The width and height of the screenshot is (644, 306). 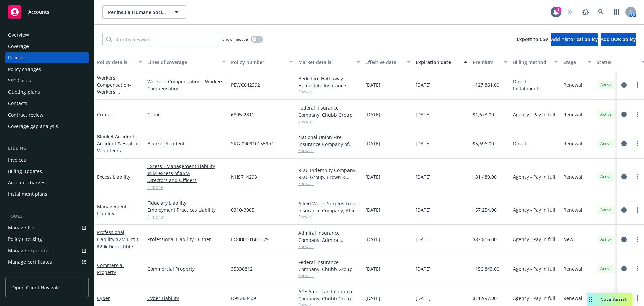 I want to click on a: Start snowing, so click(x=570, y=12).